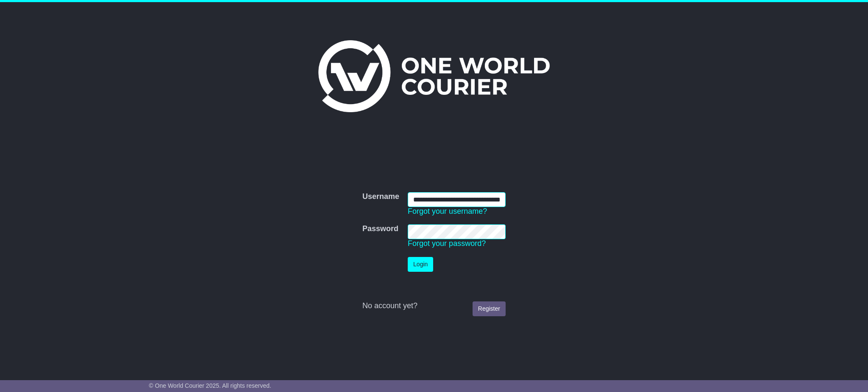 This screenshot has width=868, height=392. I want to click on img: One World, so click(434, 76).